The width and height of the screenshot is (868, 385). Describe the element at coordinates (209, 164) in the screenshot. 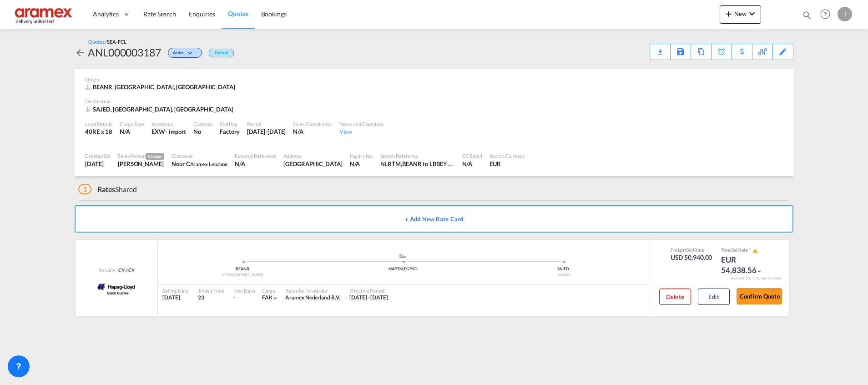

I see `span: Aramex Lebanon` at that location.